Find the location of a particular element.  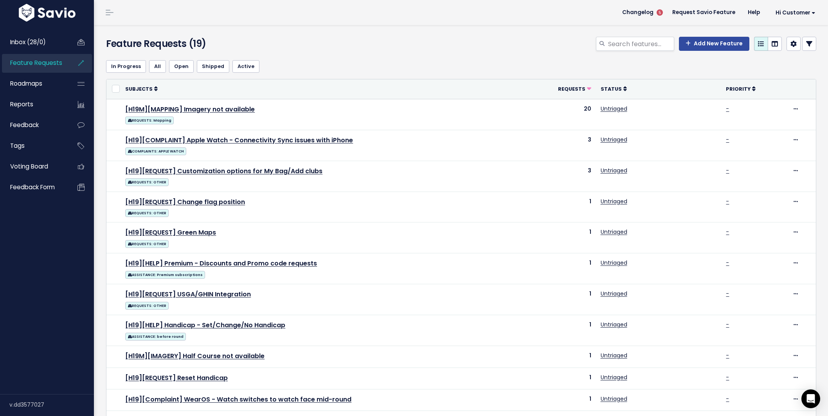

a: Add New Feature is located at coordinates (714, 44).